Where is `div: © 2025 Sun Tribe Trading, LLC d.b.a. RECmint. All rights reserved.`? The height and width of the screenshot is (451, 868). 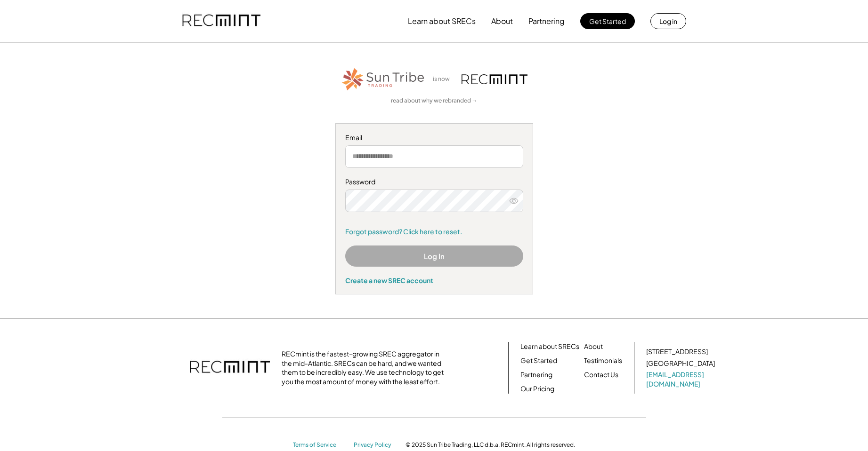
div: © 2025 Sun Tribe Trading, LLC d.b.a. RECmint. All rights reserved. is located at coordinates (490, 445).